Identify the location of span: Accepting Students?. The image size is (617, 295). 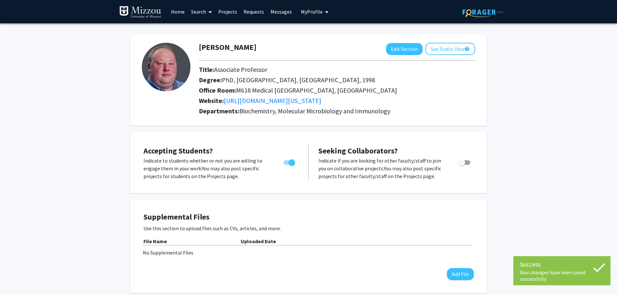
(178, 151).